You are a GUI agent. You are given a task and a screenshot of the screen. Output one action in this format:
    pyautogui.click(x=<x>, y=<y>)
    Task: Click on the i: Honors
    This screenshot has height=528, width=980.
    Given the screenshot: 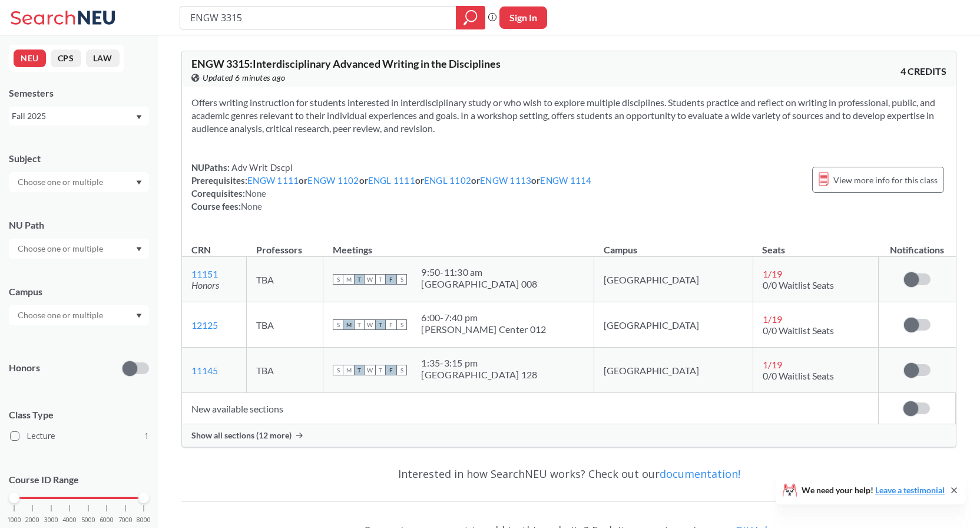 What is the action you would take?
    pyautogui.click(x=205, y=284)
    